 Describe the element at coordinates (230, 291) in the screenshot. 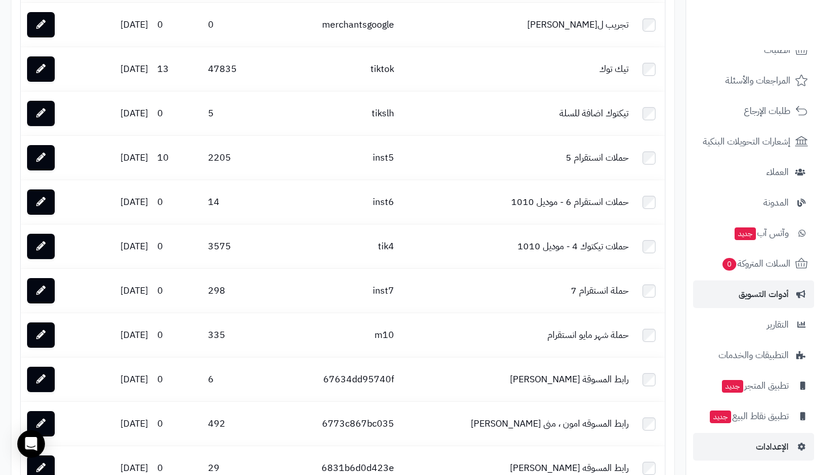

I see `td: 298` at that location.